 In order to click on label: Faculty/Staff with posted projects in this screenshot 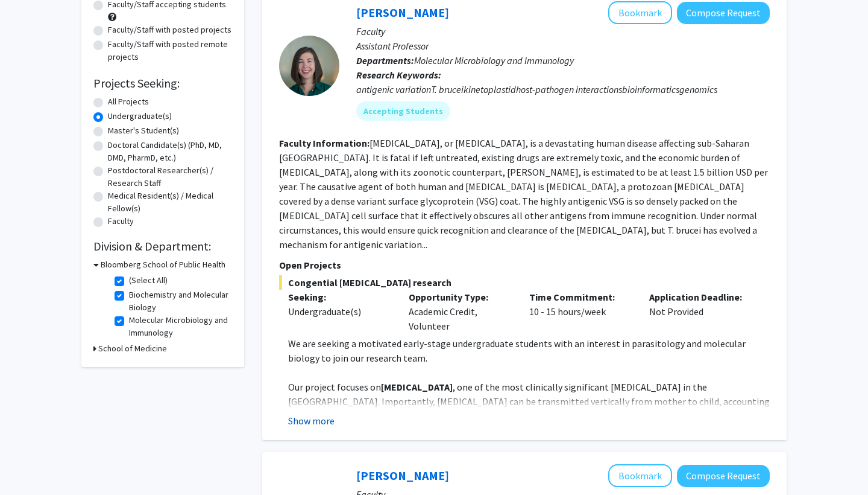, I will do `click(169, 29)`.